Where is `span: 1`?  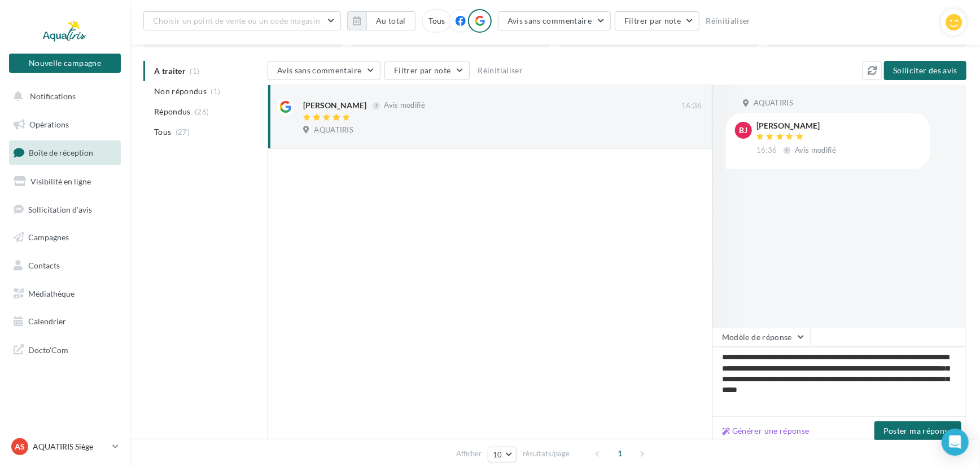 span: 1 is located at coordinates (620, 454).